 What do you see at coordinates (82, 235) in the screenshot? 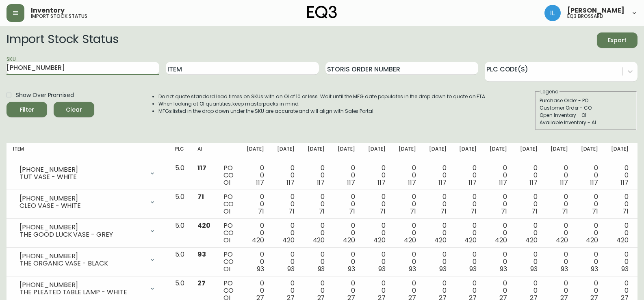
I see `div: THE GOOD LUCK VASE - GREY` at bounding box center [82, 235].